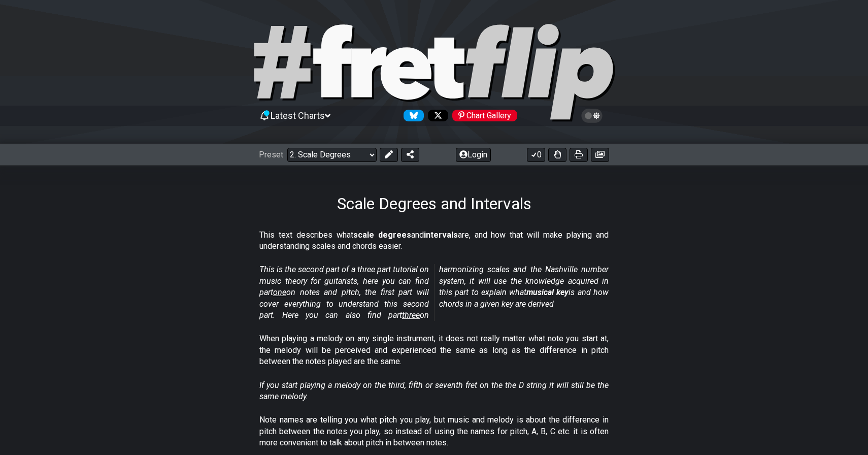 The height and width of the screenshot is (455, 868). Describe the element at coordinates (434, 241) in the screenshot. I see `p: This text describes what and are, and how that will make playing and understanding scales and cho...` at that location.